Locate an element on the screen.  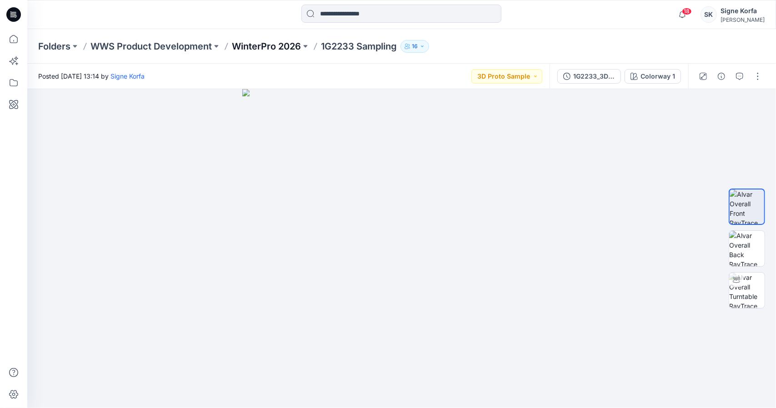
a: WinterPro 2026 is located at coordinates (266, 46).